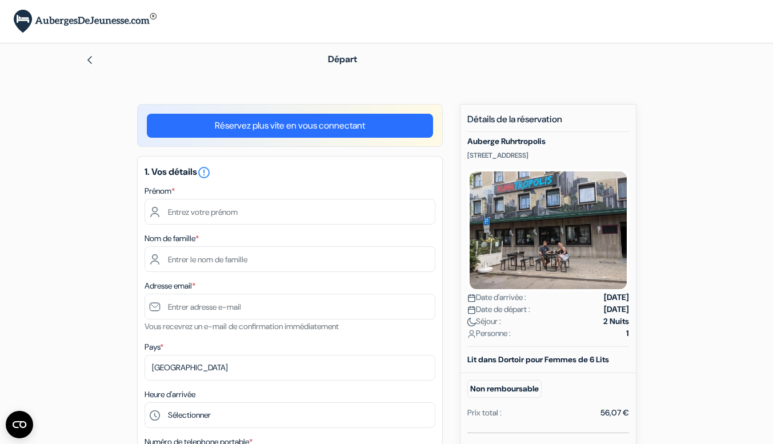 The image size is (773, 444). I want to click on b: Lit dans Dortoir pour Femmes de 6 Lits, so click(538, 360).